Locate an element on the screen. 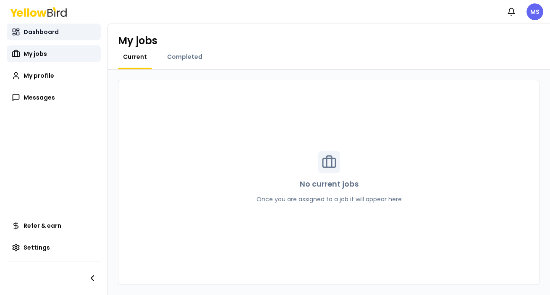  a: Completed is located at coordinates (185, 57).